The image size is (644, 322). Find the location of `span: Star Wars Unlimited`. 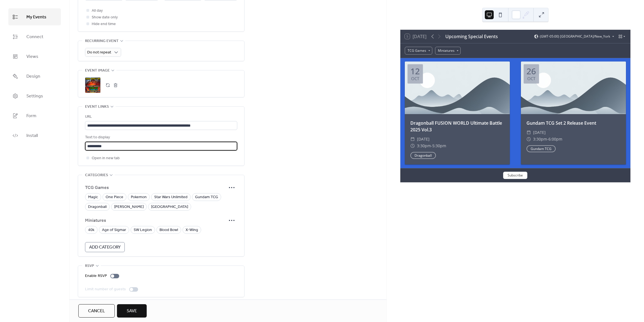

span: Star Wars Unlimited is located at coordinates (171, 197).